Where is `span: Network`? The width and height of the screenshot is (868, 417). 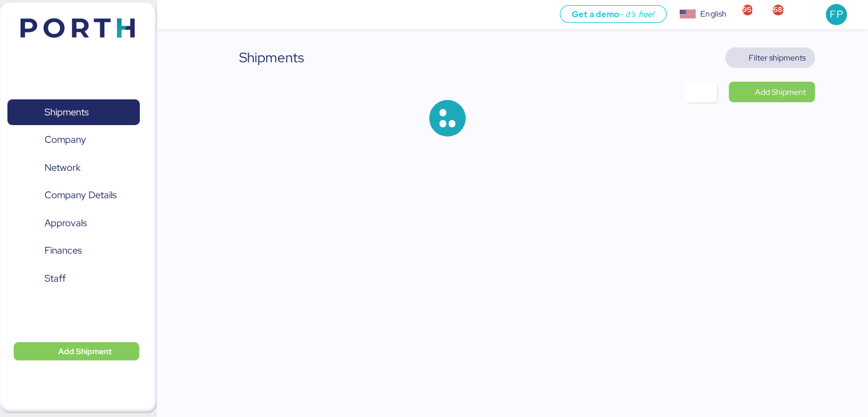 span: Network is located at coordinates (62, 168).